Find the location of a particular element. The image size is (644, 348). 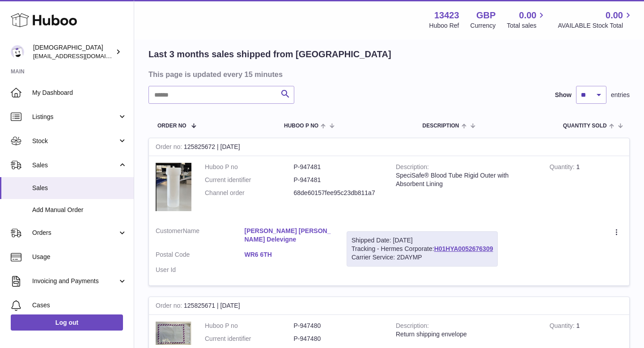

span: Description is located at coordinates (440, 126).